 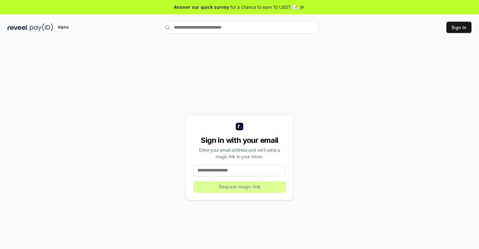 I want to click on div: Alpha, so click(x=63, y=27).